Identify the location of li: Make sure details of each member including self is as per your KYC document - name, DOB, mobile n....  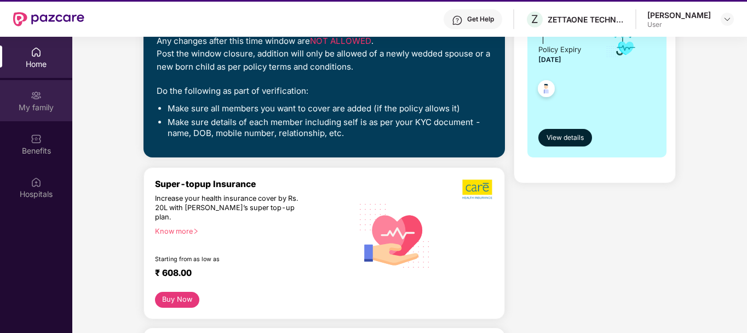
(330, 128).